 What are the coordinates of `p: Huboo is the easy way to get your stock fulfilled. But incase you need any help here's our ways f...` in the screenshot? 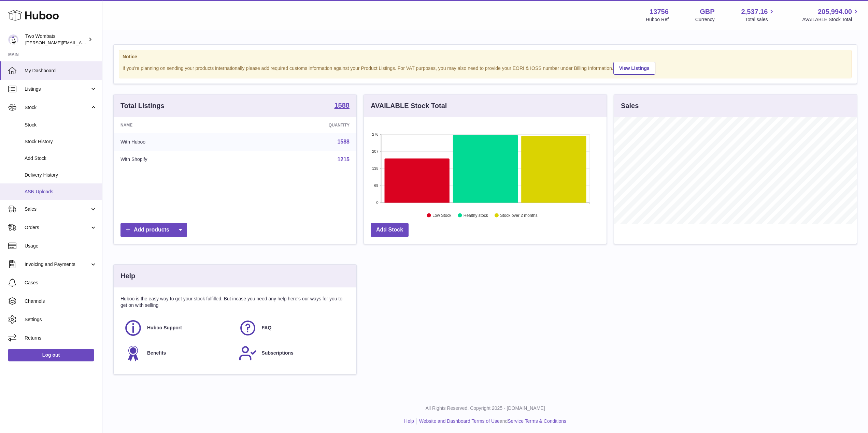 It's located at (235, 302).